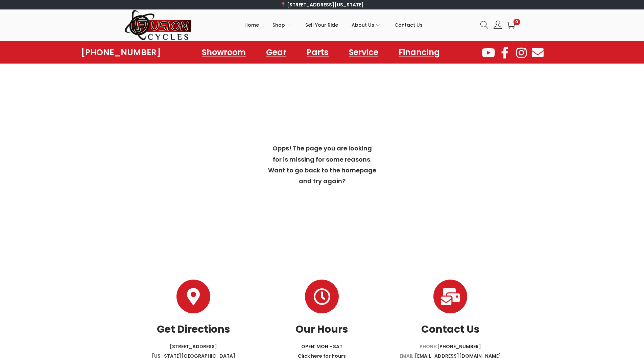 This screenshot has height=358, width=644. What do you see at coordinates (364, 53) in the screenshot?
I see `a: Service` at bounding box center [364, 53].